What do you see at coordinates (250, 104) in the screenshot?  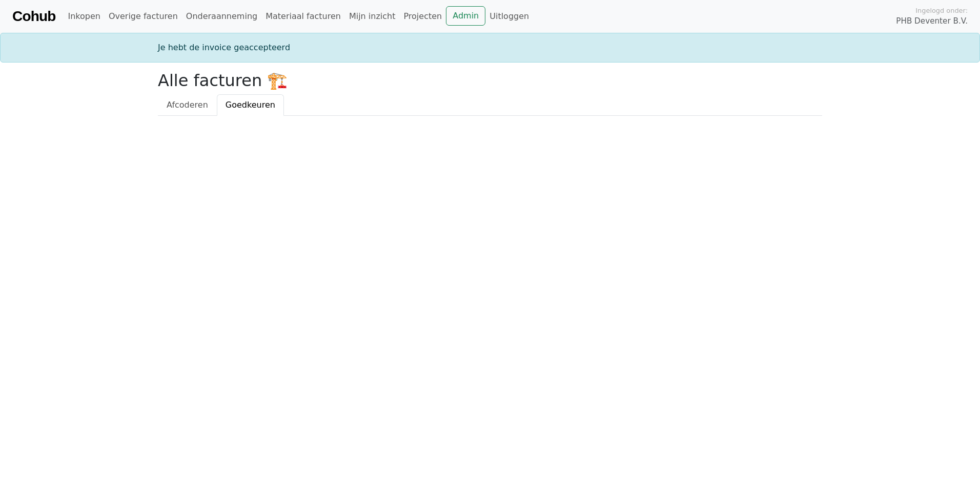 I see `span: Goedkeuren` at bounding box center [250, 104].